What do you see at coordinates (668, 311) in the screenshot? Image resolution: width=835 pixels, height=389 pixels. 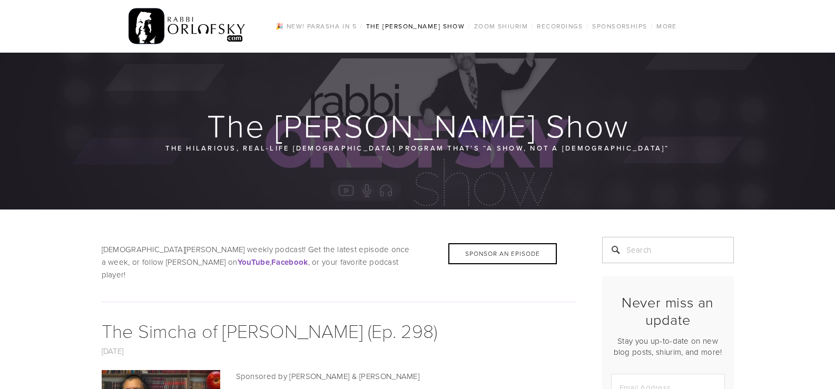 I see `h2: Never miss an update` at bounding box center [668, 311].